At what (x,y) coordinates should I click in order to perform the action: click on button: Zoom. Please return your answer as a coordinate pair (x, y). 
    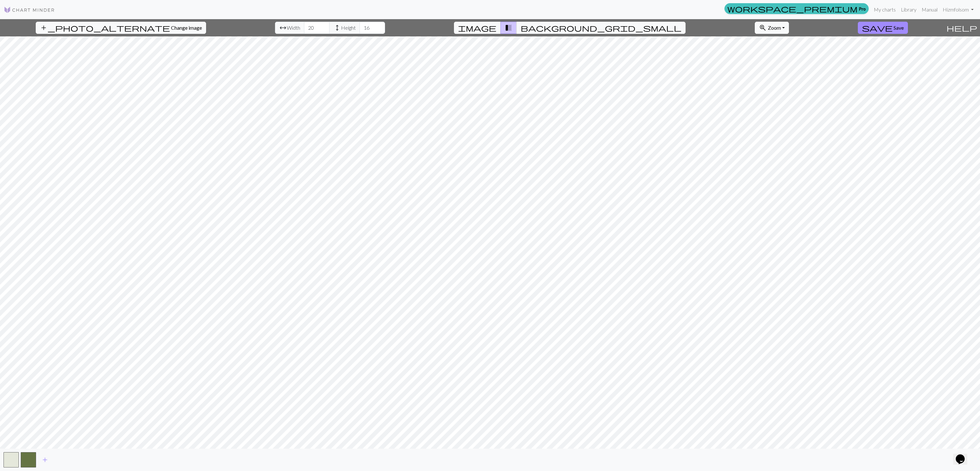
    Looking at the image, I should click on (772, 27).